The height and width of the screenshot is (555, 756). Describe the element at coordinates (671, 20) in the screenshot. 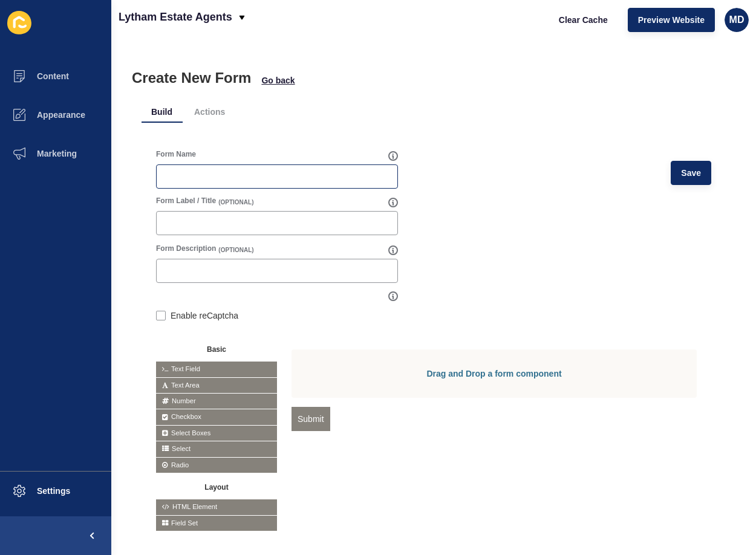

I see `span: Preview Website` at that location.